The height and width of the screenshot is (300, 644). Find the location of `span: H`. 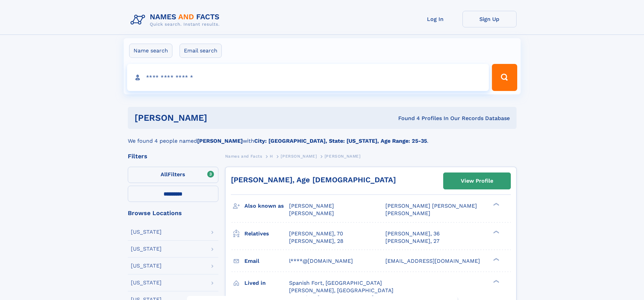

span: H is located at coordinates (271, 156).